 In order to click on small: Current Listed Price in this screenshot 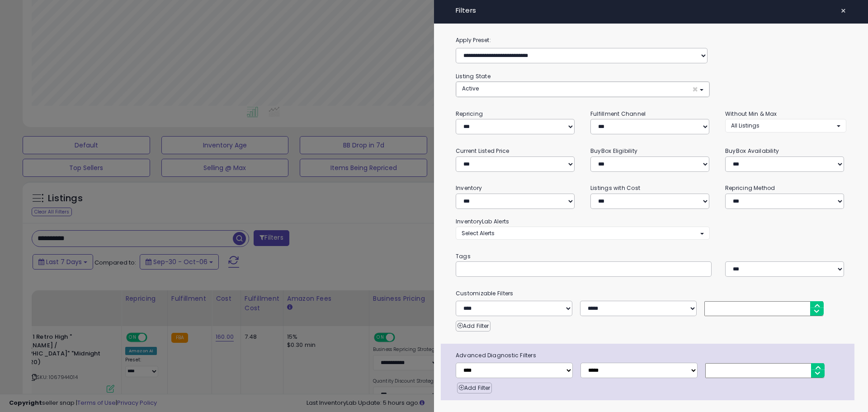, I will do `click(482, 150)`.